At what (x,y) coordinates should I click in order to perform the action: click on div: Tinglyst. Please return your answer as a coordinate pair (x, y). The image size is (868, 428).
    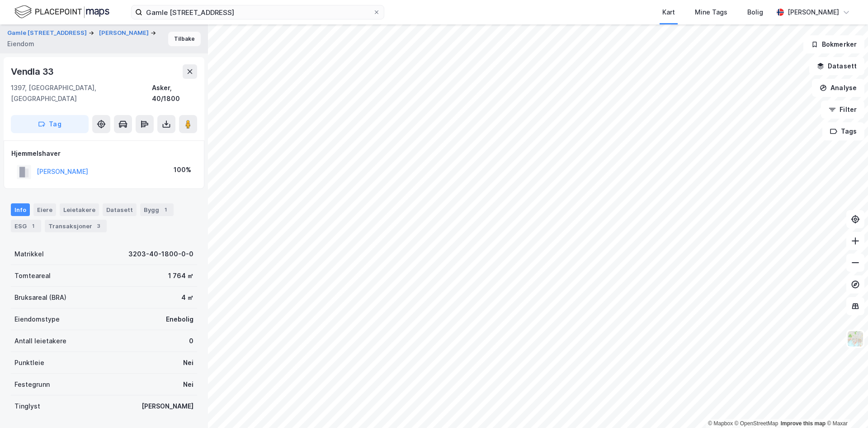
    Looking at the image, I should click on (27, 406).